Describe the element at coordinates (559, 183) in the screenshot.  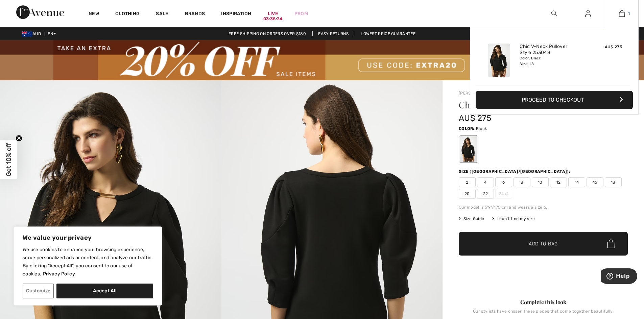
I see `span: 12` at that location.